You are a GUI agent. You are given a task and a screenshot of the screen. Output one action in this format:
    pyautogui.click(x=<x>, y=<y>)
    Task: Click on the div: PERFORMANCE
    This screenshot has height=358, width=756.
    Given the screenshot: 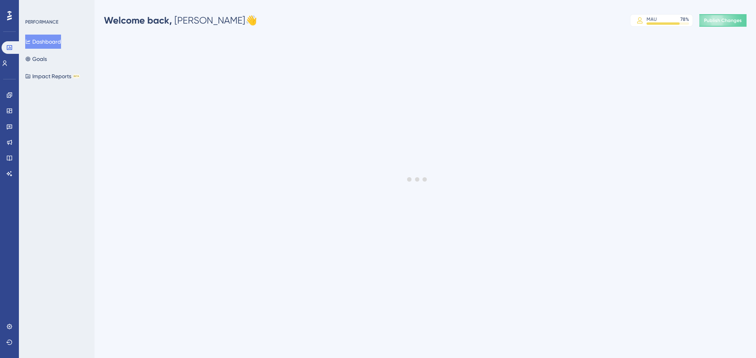 What is the action you would take?
    pyautogui.click(x=42, y=22)
    